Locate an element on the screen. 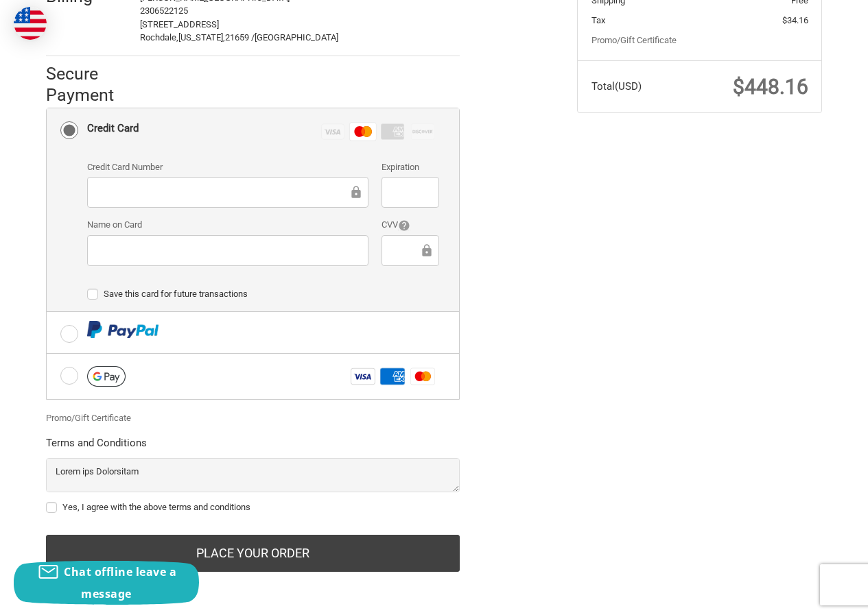 The image size is (868, 615). label: Name on Card is located at coordinates (227, 225).